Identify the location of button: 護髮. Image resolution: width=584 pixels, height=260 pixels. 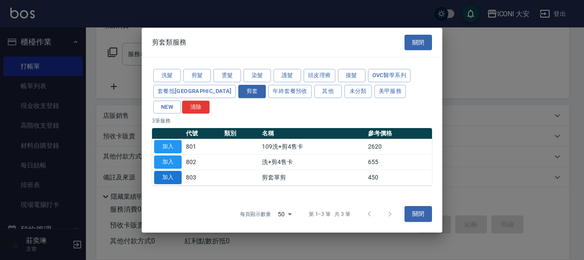
(287, 76).